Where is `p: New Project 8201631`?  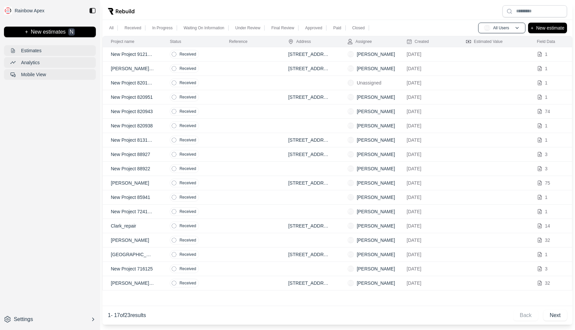 p: New Project 8201631 is located at coordinates (132, 83).